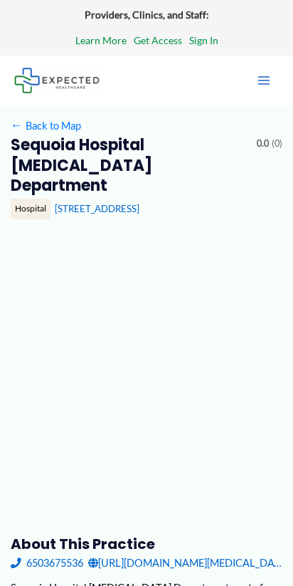 This screenshot has width=293, height=586. What do you see at coordinates (46, 125) in the screenshot?
I see `a: ←Back to Map` at bounding box center [46, 125].